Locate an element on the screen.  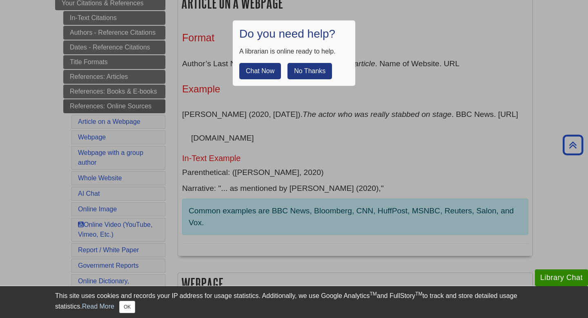
button: Close is located at coordinates (127, 307).